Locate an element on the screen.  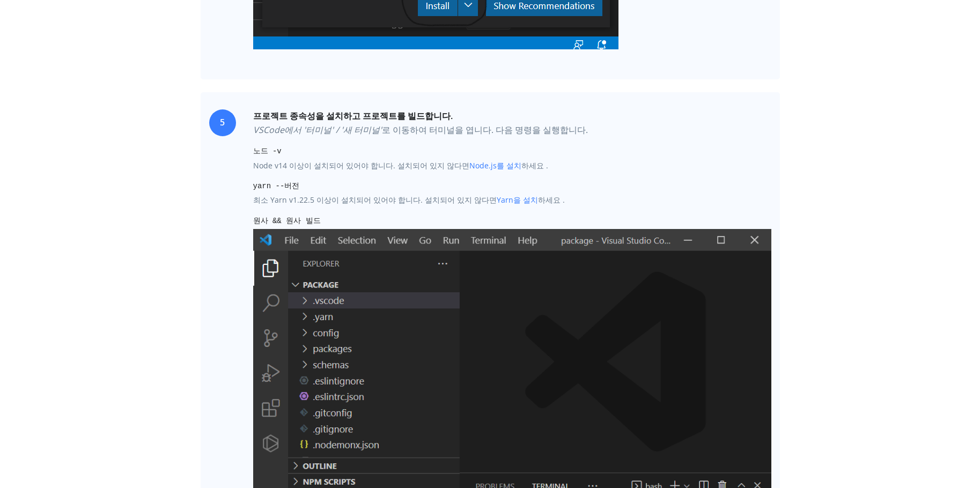
font: 5 is located at coordinates (222, 122).